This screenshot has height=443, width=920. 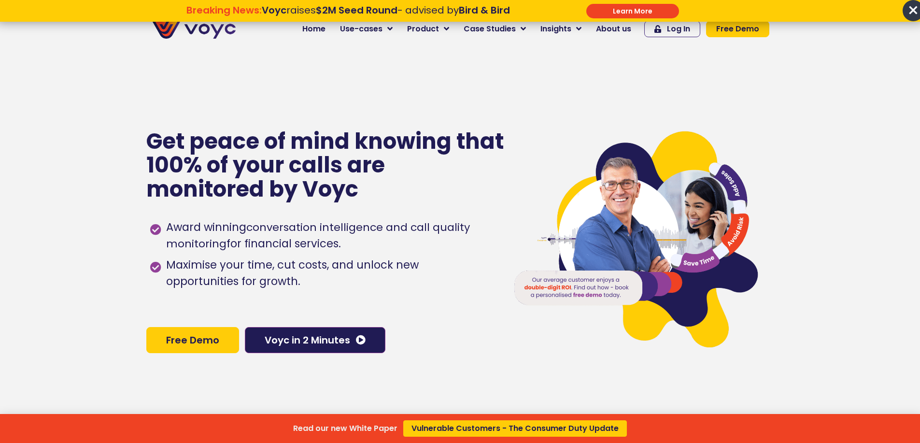 What do you see at coordinates (357, 10) in the screenshot?
I see `strong: $2M Seed Round` at bounding box center [357, 10].